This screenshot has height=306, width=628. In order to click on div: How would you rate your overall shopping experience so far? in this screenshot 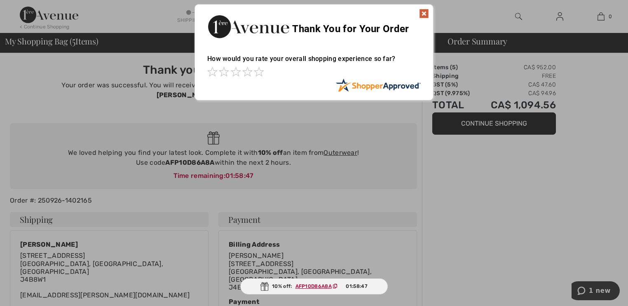, I will do `click(314, 62)`.